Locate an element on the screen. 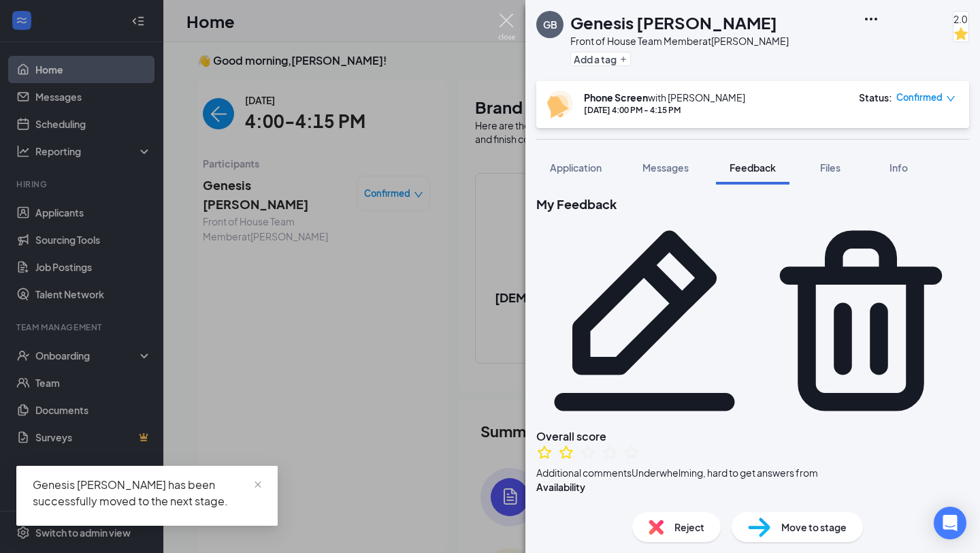 The height and width of the screenshot is (553, 980). h3: Overall score is located at coordinates (752, 436).